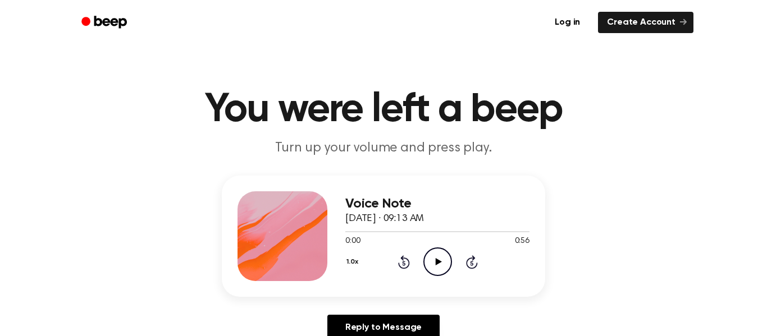  Describe the element at coordinates (437, 204) in the screenshot. I see `h3: Voice Note` at that location.